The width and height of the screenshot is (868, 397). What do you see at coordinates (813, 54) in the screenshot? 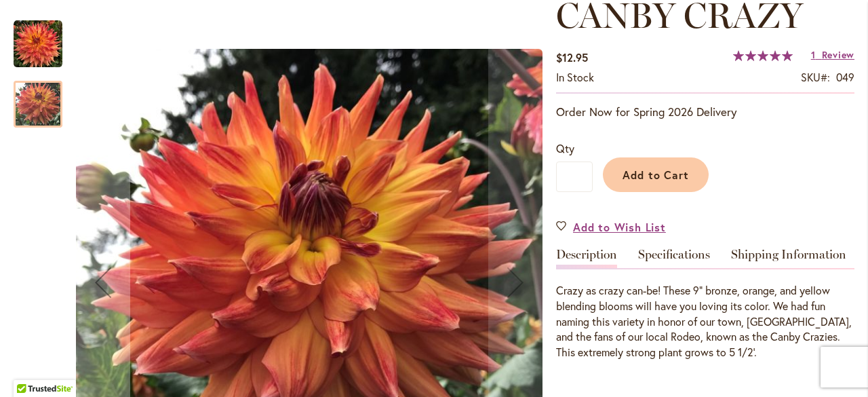
I see `span: 1` at bounding box center [813, 54].